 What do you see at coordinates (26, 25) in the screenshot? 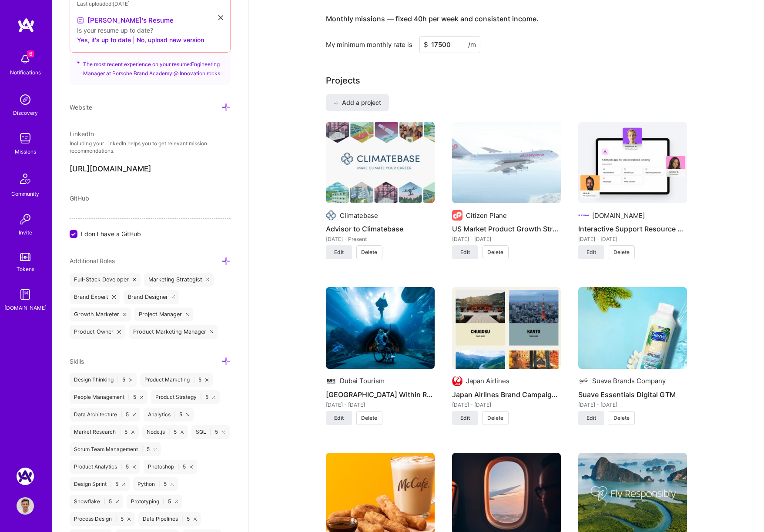
I see `img: logo` at bounding box center [26, 25].